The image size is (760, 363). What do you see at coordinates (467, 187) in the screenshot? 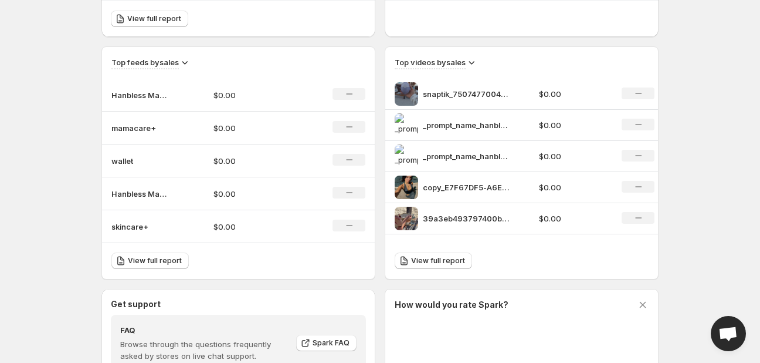
I see `p: copy_E7F67DF5-A6ED-47C1-A4AD-D61E90DF741C` at bounding box center [467, 187].